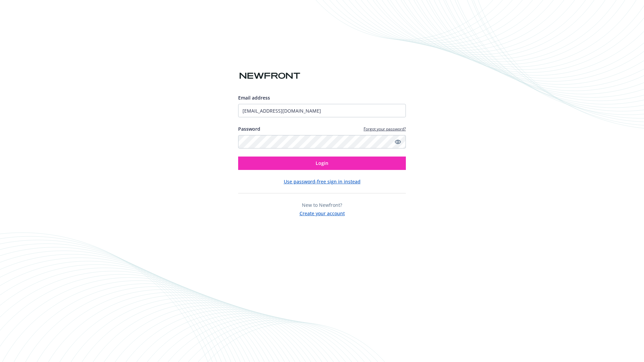 Image resolution: width=644 pixels, height=362 pixels. I want to click on span: Email address, so click(254, 97).